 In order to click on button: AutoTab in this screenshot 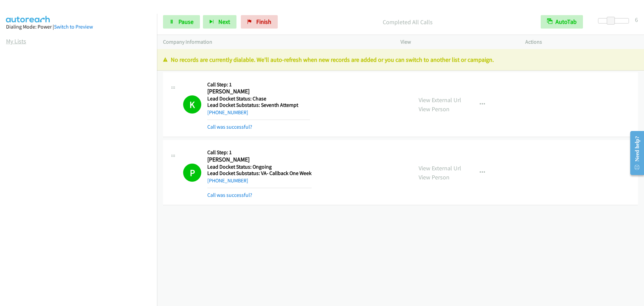, I will do `click(561, 22)`.